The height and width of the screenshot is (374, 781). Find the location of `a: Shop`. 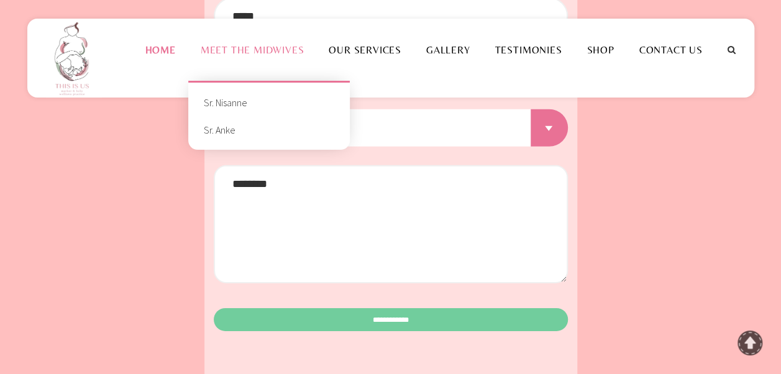

a: Shop is located at coordinates (600, 50).